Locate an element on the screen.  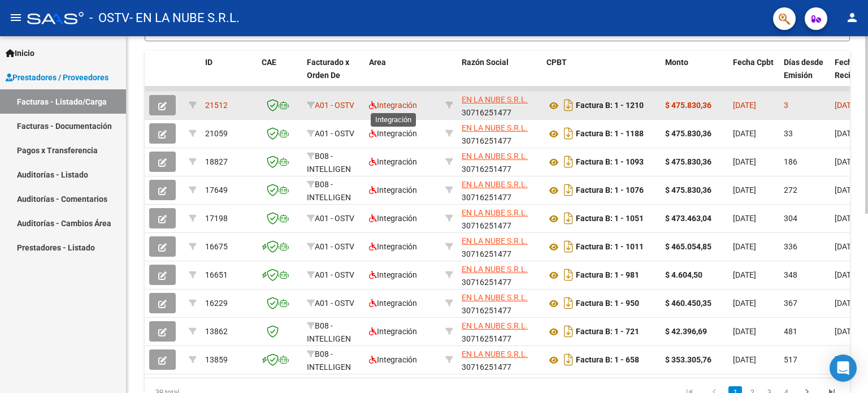
span: 21512 is located at coordinates (217, 105).